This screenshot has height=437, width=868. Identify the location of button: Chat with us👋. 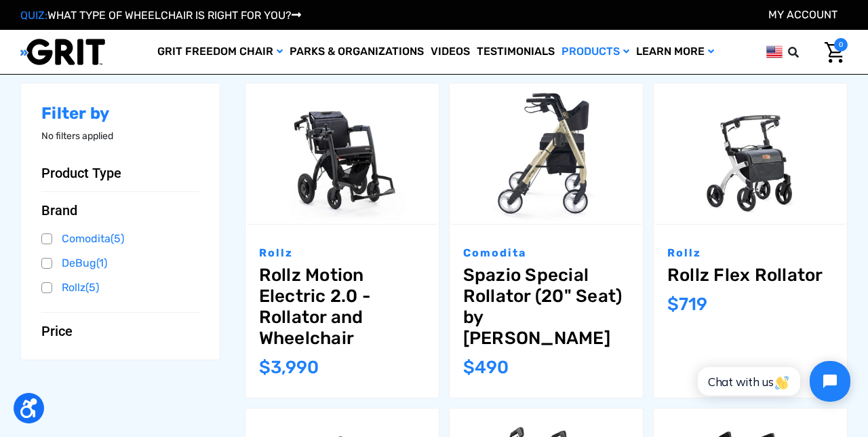
(66, 32).